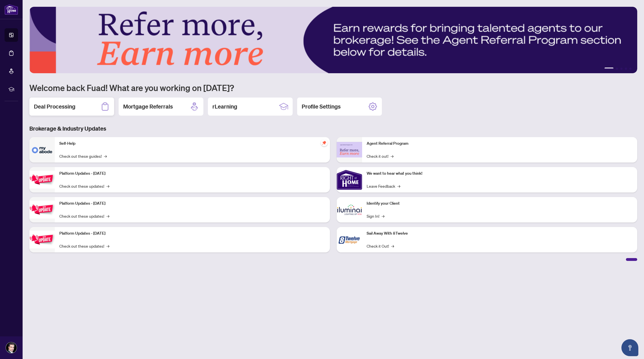 The image size is (644, 359). What do you see at coordinates (349, 150) in the screenshot?
I see `img: Agent Referral Program` at bounding box center [349, 150].